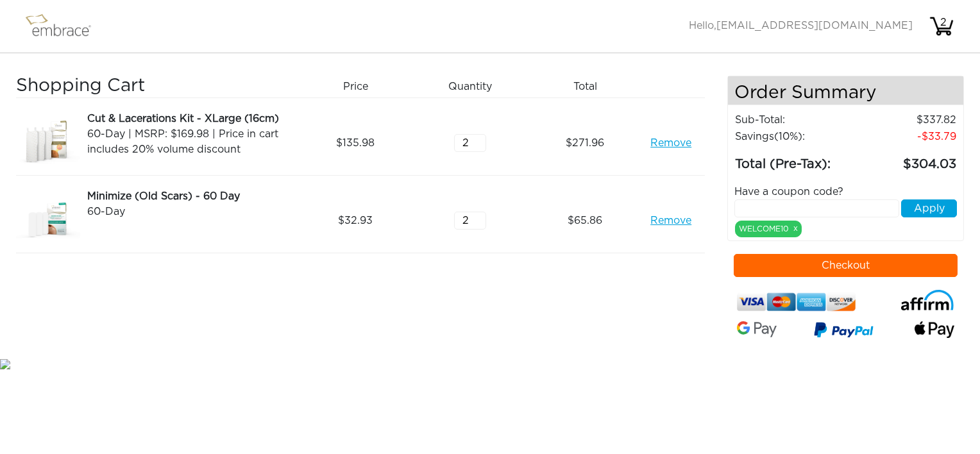  What do you see at coordinates (796, 137) in the screenshot?
I see `td: Savings :` at bounding box center [796, 137].